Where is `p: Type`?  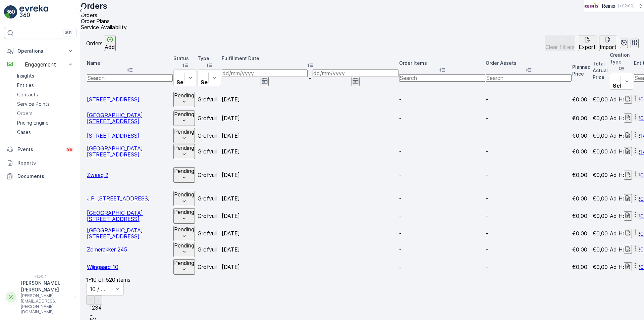
p: Type is located at coordinates (210, 59).